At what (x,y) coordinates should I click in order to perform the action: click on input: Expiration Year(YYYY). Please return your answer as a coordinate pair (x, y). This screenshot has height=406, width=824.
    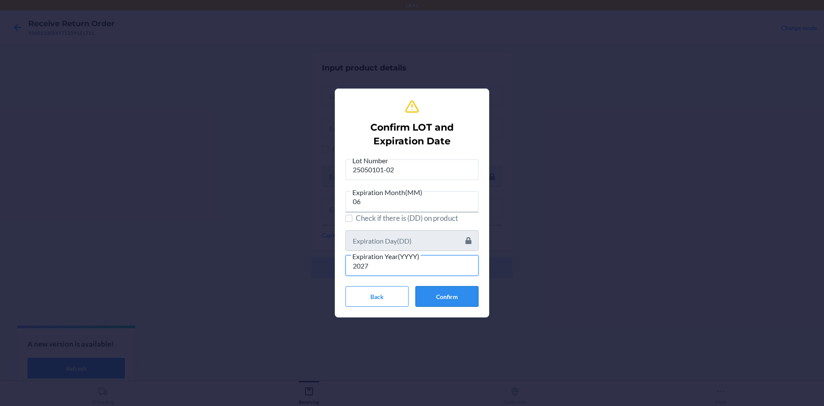
    Looking at the image, I should click on (412, 265).